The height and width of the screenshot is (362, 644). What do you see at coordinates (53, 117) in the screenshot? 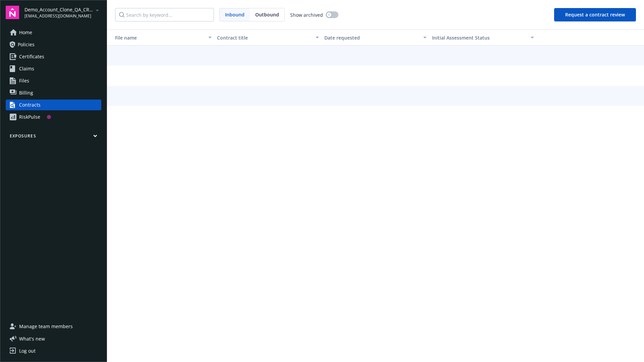
I see `a: RiskPulse` at bounding box center [53, 117].